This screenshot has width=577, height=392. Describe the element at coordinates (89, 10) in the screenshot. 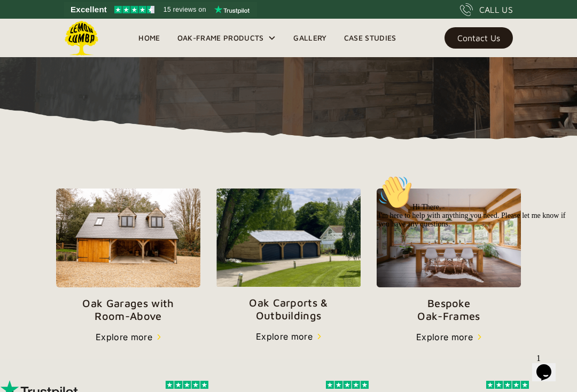

I see `span: Excellent` at that location.